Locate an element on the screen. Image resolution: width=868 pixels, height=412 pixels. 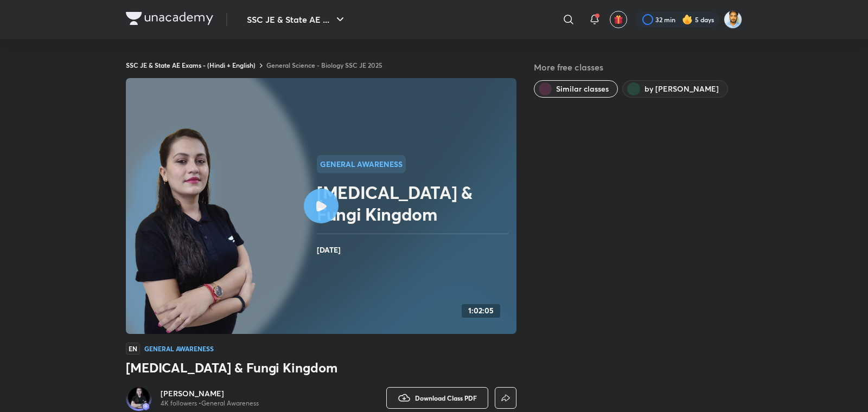
button: by Deepali Mishra is located at coordinates (675, 89).